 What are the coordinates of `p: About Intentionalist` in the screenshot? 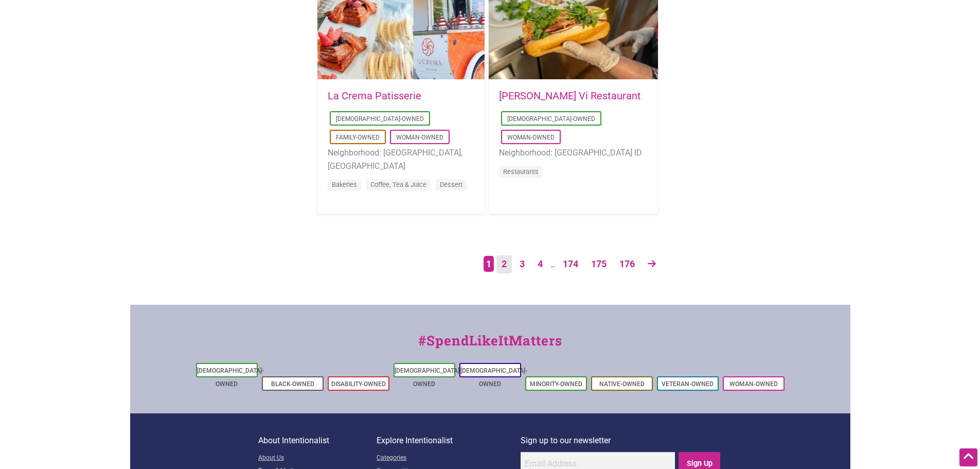 It's located at (317, 441).